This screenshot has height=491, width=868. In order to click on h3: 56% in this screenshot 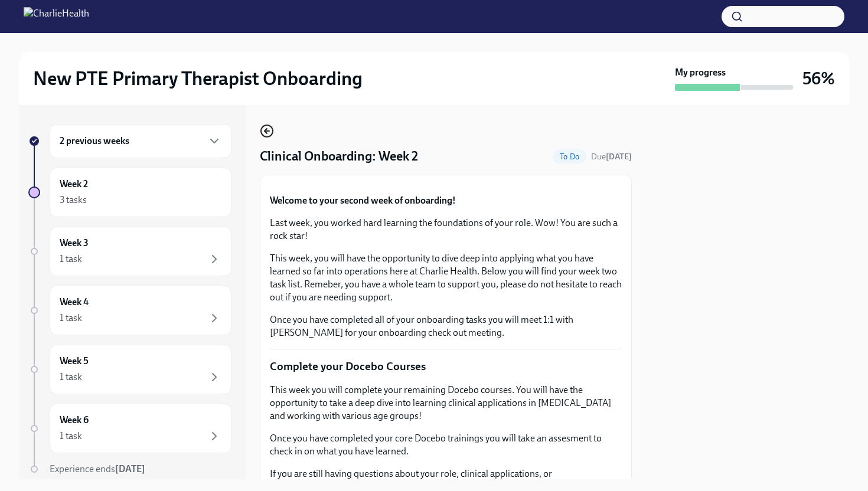, I will do `click(818, 78)`.